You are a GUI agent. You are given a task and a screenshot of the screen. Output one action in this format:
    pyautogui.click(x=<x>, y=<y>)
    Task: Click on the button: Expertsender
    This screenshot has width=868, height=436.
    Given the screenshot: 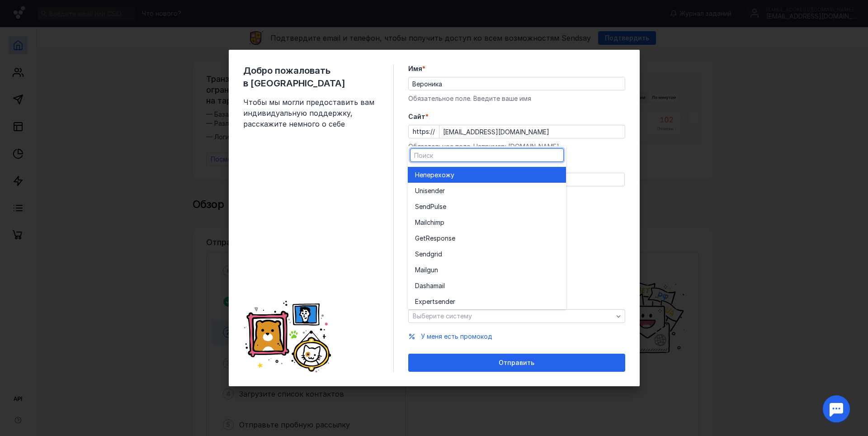 What is the action you would take?
    pyautogui.click(x=487, y=301)
    